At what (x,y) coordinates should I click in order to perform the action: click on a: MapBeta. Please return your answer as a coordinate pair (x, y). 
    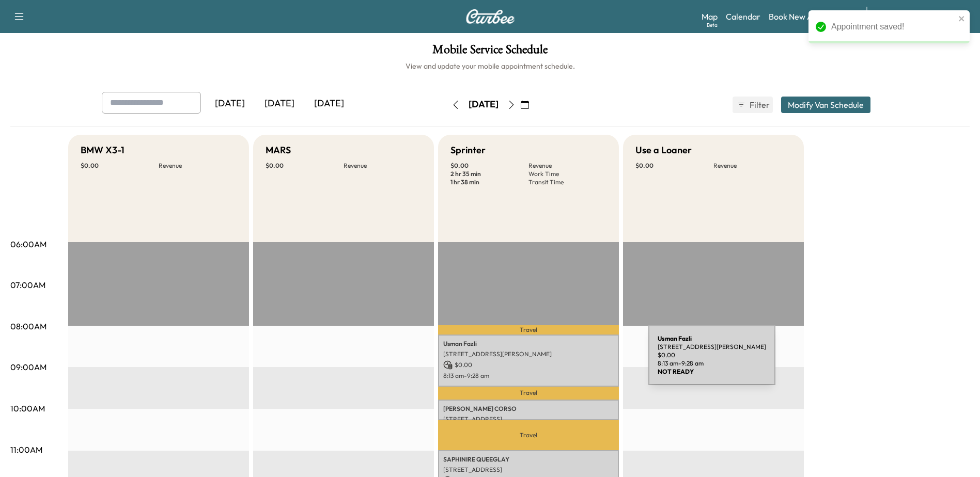
    Looking at the image, I should click on (710, 17).